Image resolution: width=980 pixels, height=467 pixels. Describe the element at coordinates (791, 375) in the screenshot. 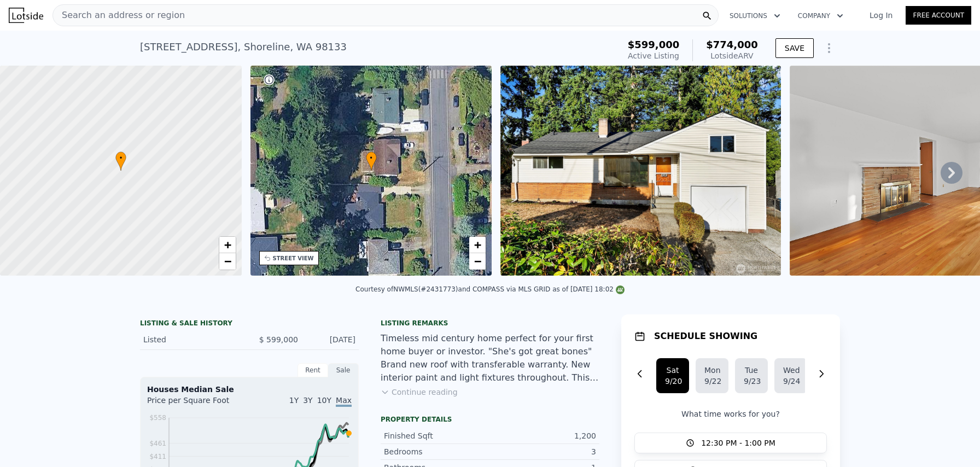

I see `button: Wed9/24` at that location.